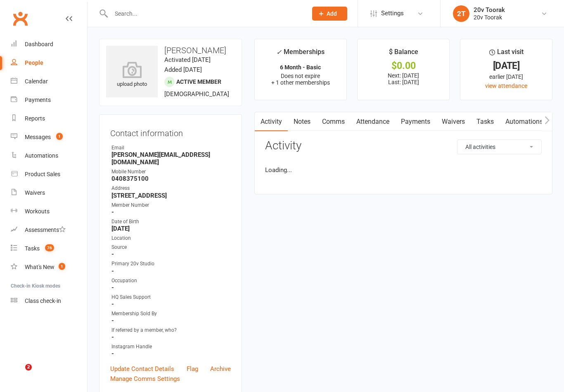 The image size is (564, 392). I want to click on a: view attendance, so click(506, 86).